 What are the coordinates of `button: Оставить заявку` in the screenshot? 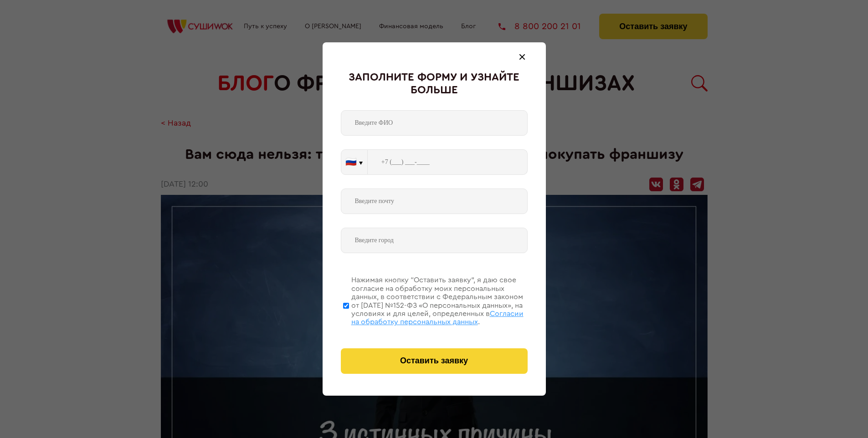 It's located at (434, 361).